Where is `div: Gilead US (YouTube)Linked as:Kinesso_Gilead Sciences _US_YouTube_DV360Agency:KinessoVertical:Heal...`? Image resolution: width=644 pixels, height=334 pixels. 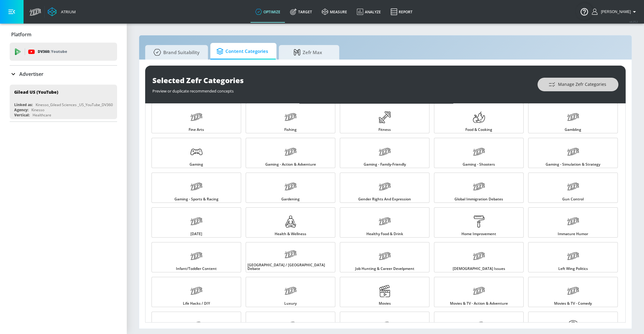
div: Gilead US (YouTube)Linked as:Kinesso_Gilead Sciences _US_YouTube_DV360Agency:KinessoVertical:Heal... is located at coordinates (64, 102).